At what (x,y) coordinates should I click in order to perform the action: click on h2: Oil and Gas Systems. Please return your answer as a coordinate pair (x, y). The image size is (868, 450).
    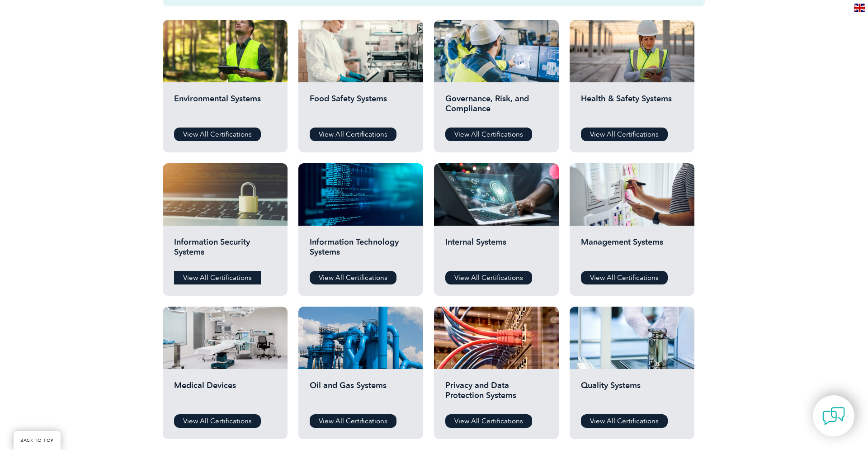
    Looking at the image, I should click on (361, 393).